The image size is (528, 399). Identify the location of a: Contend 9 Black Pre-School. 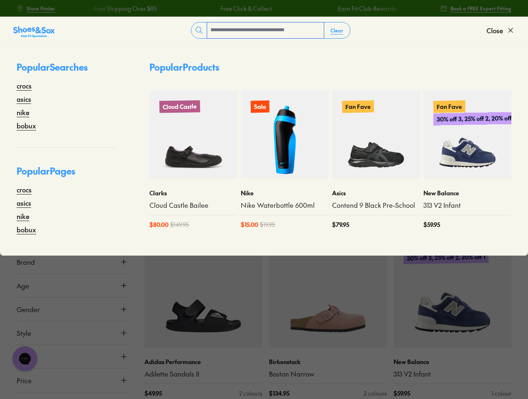
(376, 205).